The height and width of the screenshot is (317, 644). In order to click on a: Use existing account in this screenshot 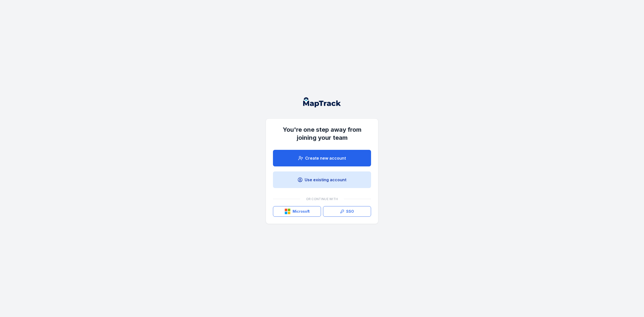, I will do `click(322, 180)`.